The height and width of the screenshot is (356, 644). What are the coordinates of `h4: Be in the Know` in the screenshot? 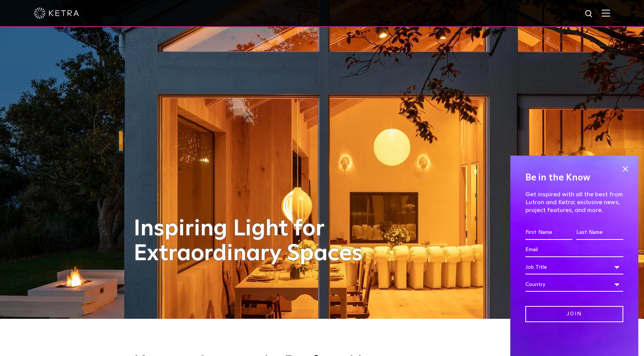 It's located at (575, 178).